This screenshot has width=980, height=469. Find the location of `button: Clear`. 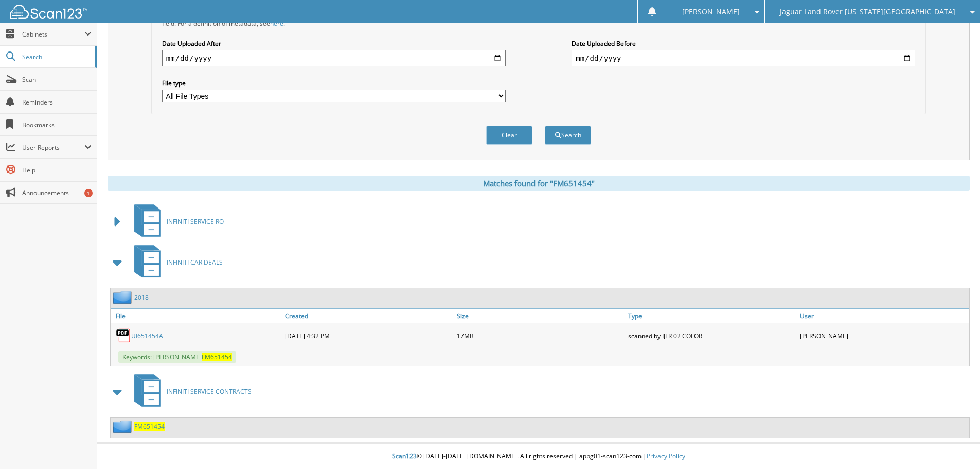

button: Clear is located at coordinates (509, 135).